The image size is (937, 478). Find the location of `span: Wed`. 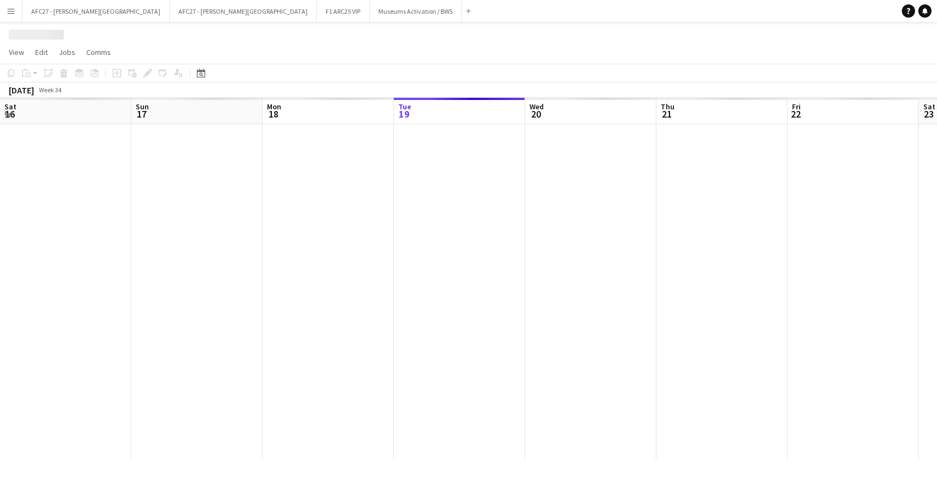

span: Wed is located at coordinates (537, 107).